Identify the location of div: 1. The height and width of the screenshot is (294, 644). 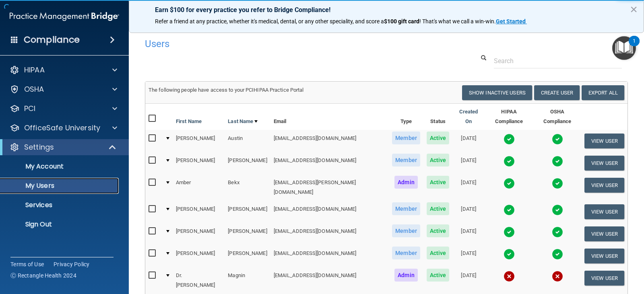
(634, 46).